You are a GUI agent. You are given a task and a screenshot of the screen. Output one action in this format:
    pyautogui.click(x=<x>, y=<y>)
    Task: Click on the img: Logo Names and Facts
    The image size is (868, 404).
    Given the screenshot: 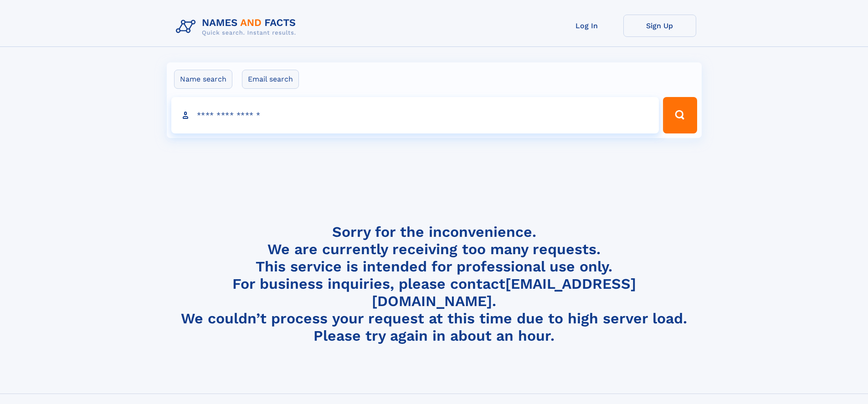 What is the action you would take?
    pyautogui.click(x=238, y=27)
    